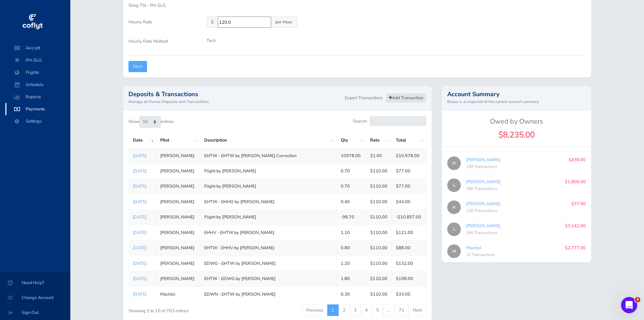 The width and height of the screenshot is (644, 320). I want to click on small: Manage all Owner Deposits and Transactions., so click(235, 102).